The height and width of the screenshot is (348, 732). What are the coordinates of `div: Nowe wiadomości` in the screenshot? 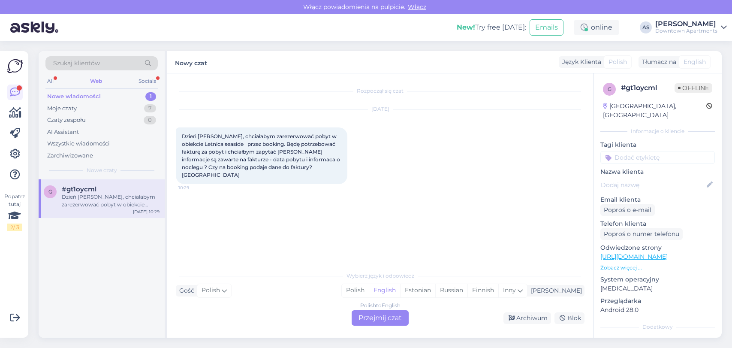 It's located at (74, 96).